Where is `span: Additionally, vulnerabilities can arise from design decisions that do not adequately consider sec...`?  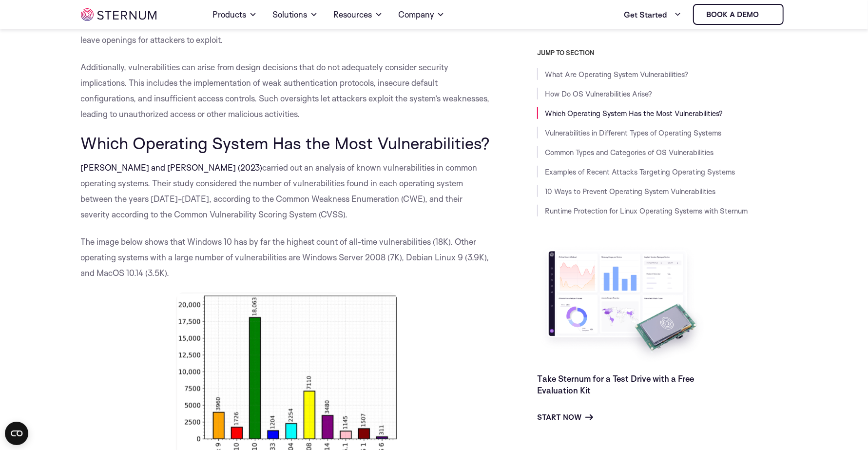
span: Additionally, vulnerabilities can arise from design decisions that do not adequately consider sec... is located at coordinates (285, 90).